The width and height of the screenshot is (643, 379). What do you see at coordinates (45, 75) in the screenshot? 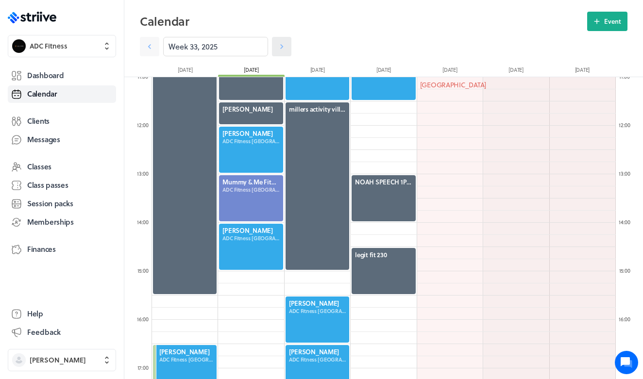
I see `span: Dashboard` at bounding box center [45, 75].